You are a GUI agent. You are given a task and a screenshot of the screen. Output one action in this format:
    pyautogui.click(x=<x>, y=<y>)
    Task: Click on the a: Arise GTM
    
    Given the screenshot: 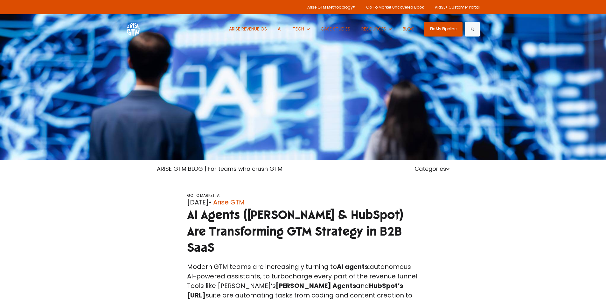 What is the action you would take?
    pyautogui.click(x=229, y=203)
    